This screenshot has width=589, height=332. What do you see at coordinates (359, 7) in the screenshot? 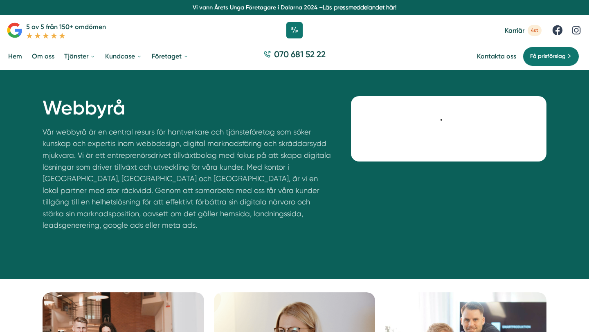
I see `a: Läs pressmeddelandet här!` at bounding box center [359, 7].